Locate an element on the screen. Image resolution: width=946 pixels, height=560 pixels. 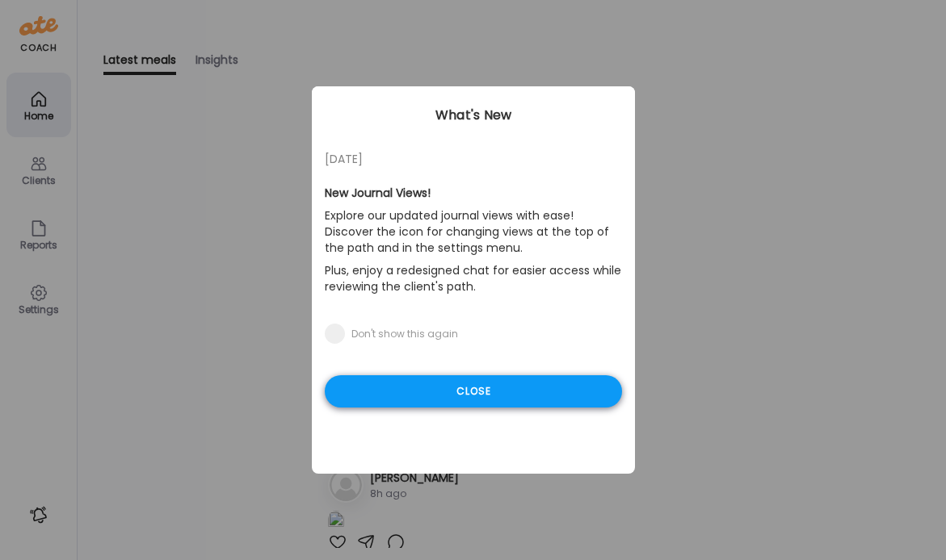
p: Plus, enjoy a redesigned chat for easier access while reviewing the client's path. is located at coordinates (473, 279).